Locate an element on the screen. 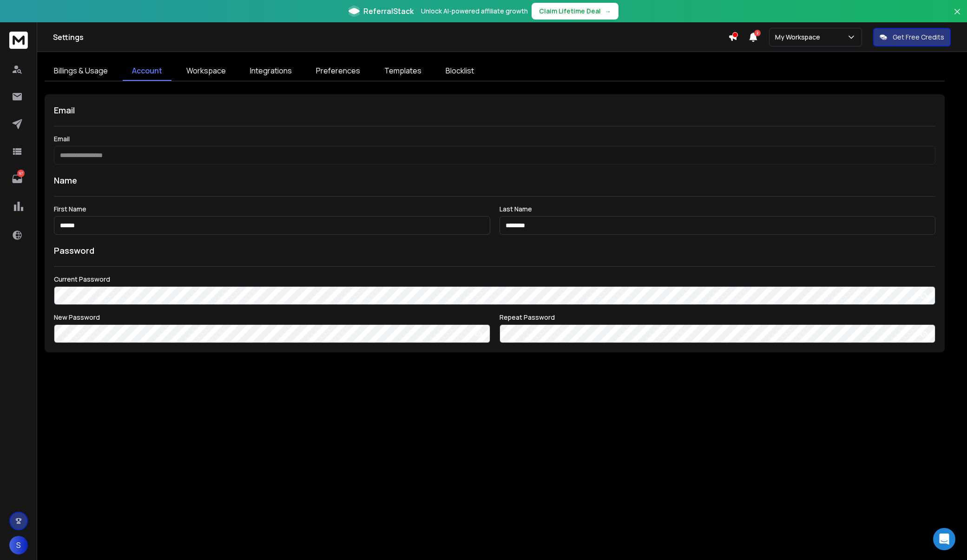 Image resolution: width=967 pixels, height=560 pixels. button: Close banner is located at coordinates (958, 16).